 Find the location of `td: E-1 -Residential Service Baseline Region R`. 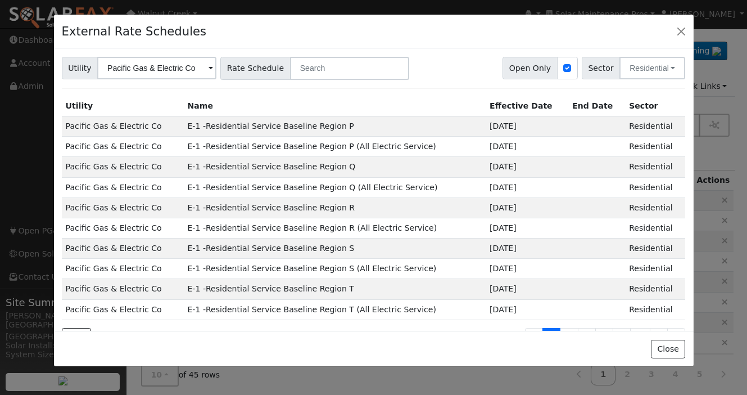

td: E-1 -Residential Service Baseline Region R is located at coordinates (335, 207).